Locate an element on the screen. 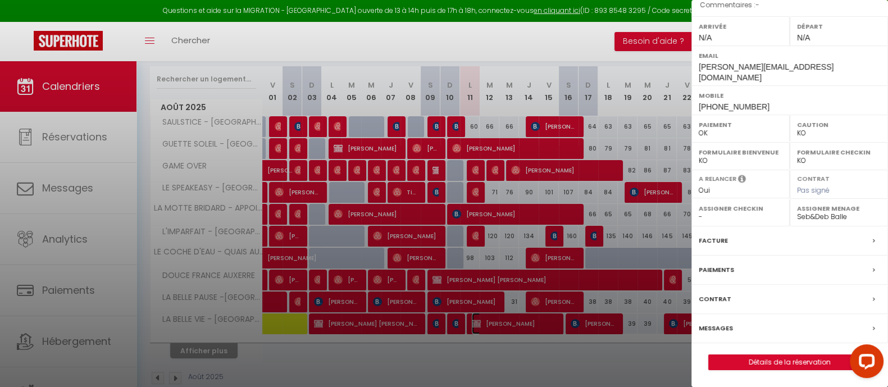 This screenshot has height=387, width=888. a: Détails de la réservation is located at coordinates (789, 362).